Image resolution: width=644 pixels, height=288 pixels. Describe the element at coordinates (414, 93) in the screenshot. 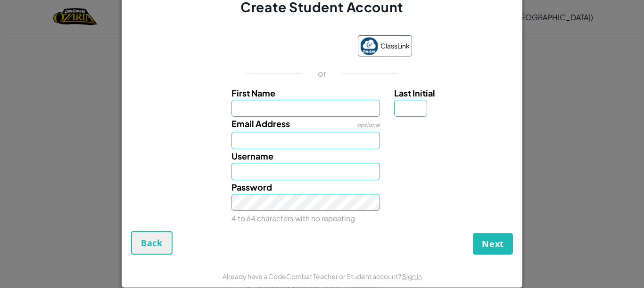

I see `span: Last Initial` at that location.